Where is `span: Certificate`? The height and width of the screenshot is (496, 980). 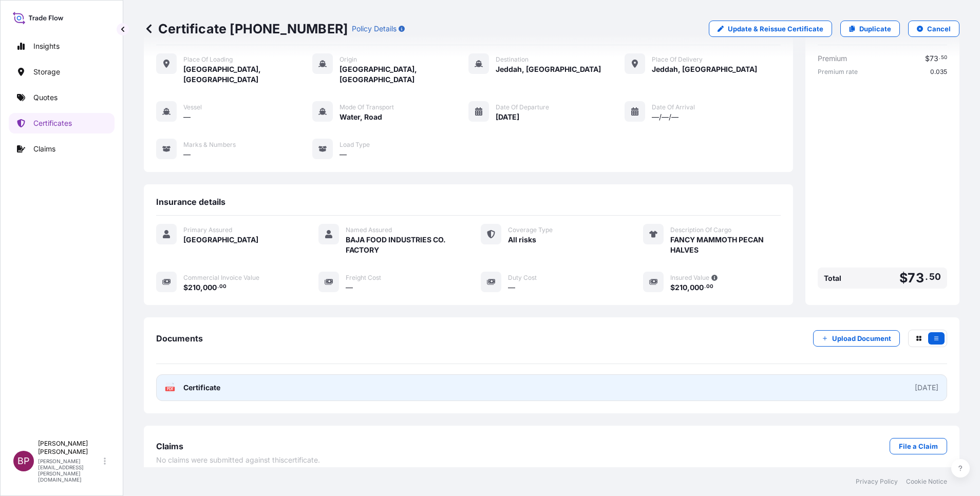 span: Certificate is located at coordinates (202, 388).